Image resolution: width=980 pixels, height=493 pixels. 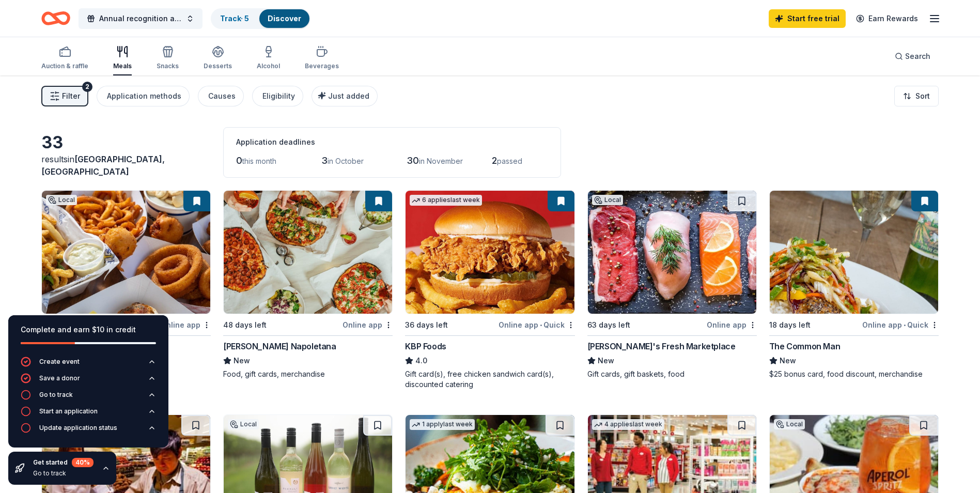 I want to click on img: Image for Iggy's, so click(x=126, y=252).